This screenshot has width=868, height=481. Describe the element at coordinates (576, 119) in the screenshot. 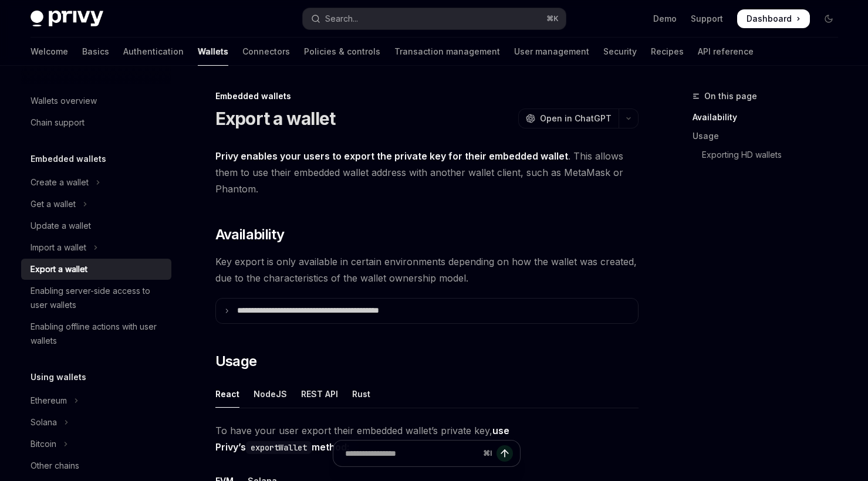

I see `span: Open in ChatGPT` at that location.